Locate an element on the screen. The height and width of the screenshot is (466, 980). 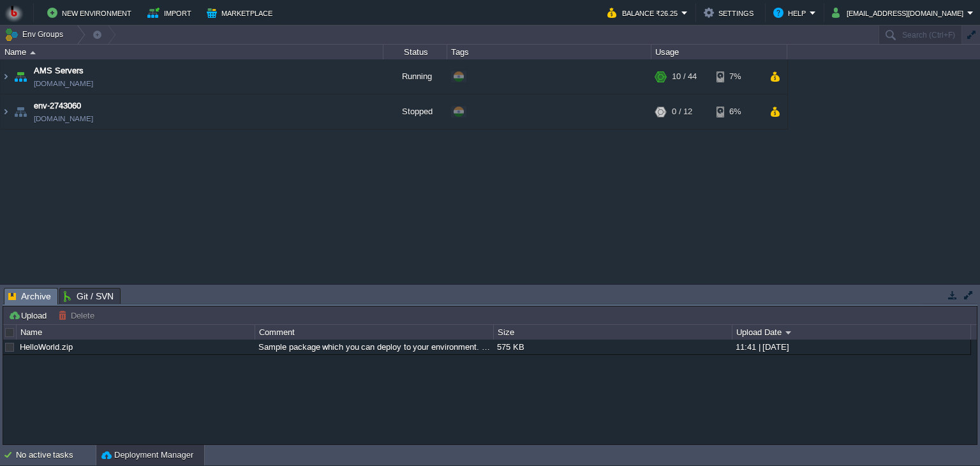
div: Tags is located at coordinates (549, 51).